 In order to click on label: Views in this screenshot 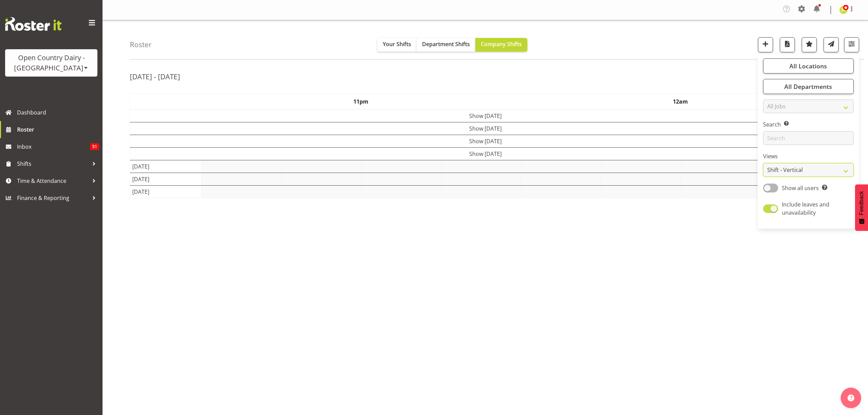, I will do `click(808, 156)`.